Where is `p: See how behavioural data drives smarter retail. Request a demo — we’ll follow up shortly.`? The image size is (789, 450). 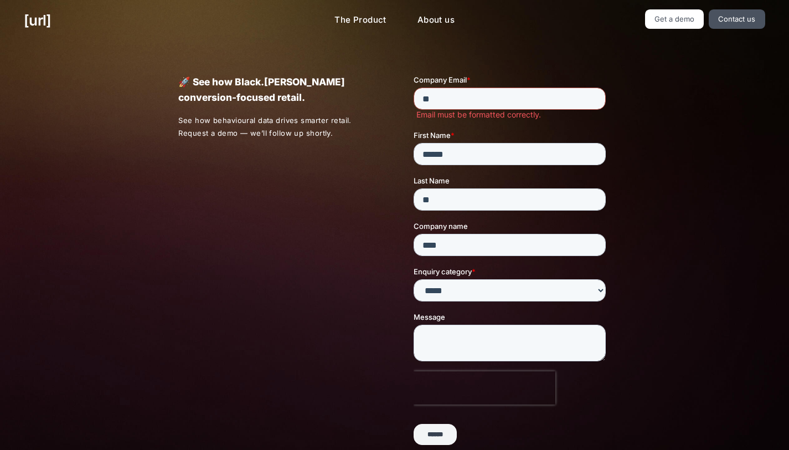
p: See how behavioural data drives smarter retail. Request a demo — we’ll follow up shortly. is located at coordinates (277, 127).